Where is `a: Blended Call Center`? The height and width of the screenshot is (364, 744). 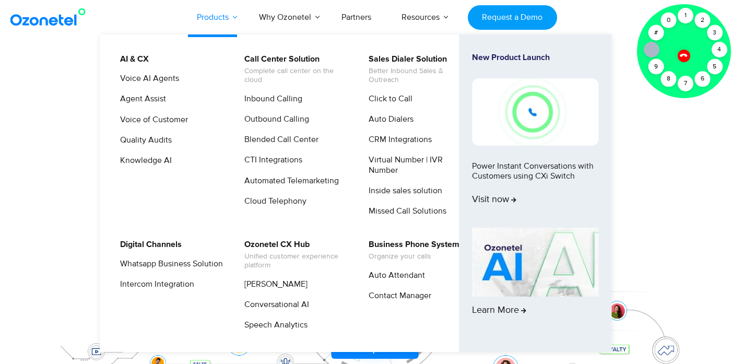
a: Blended Call Center is located at coordinates (279, 139).